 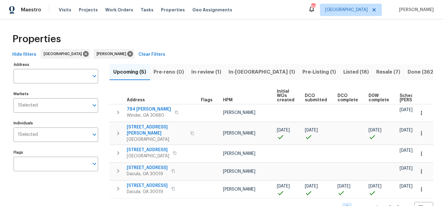 What do you see at coordinates (88, 10) in the screenshot?
I see `span: Projects` at bounding box center [88, 10].